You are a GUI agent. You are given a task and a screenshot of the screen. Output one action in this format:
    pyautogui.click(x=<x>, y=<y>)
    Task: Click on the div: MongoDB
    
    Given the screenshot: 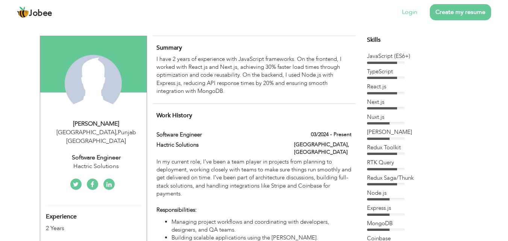 What is the action you would take?
    pyautogui.click(x=414, y=223)
    